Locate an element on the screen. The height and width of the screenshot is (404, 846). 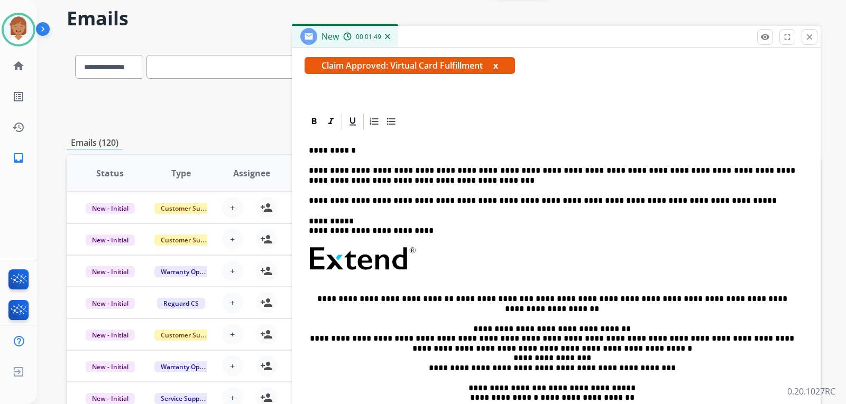
h2: Emails is located at coordinates (443, 18).